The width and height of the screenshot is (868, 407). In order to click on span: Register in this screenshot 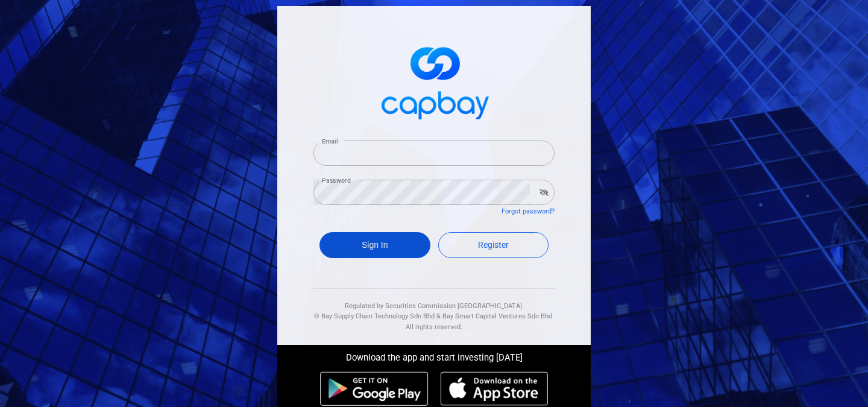, I will do `click(493, 245)`.